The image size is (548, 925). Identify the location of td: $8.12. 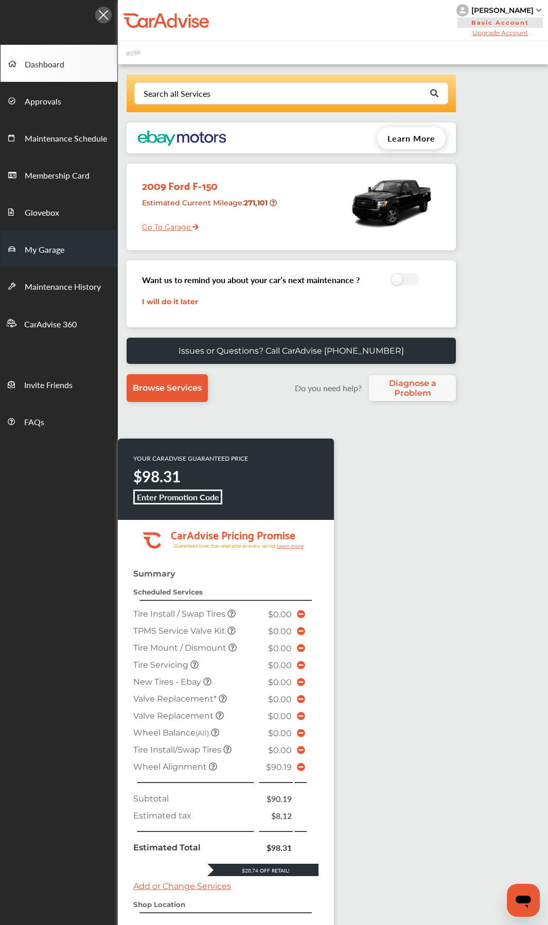
(276, 815).